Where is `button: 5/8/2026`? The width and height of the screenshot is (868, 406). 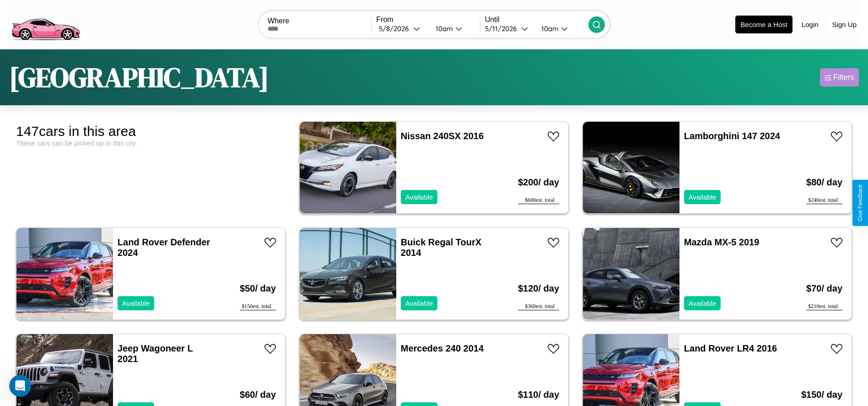 button: 5/8/2026 is located at coordinates (402, 28).